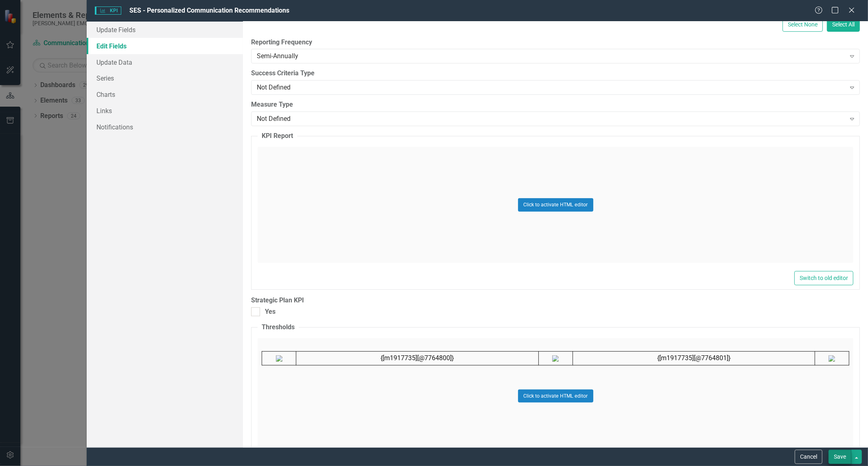 The image size is (868, 466). What do you see at coordinates (165, 111) in the screenshot?
I see `a: Links` at bounding box center [165, 111].